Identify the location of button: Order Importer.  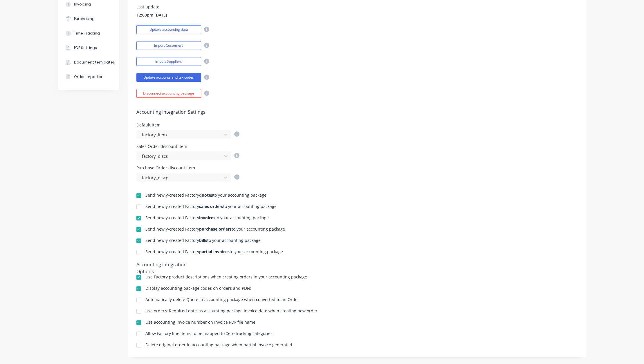
(88, 77).